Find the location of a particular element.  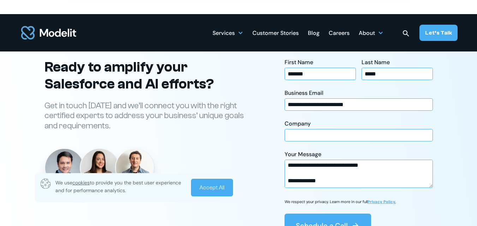

div: Your Message is located at coordinates (359, 155).